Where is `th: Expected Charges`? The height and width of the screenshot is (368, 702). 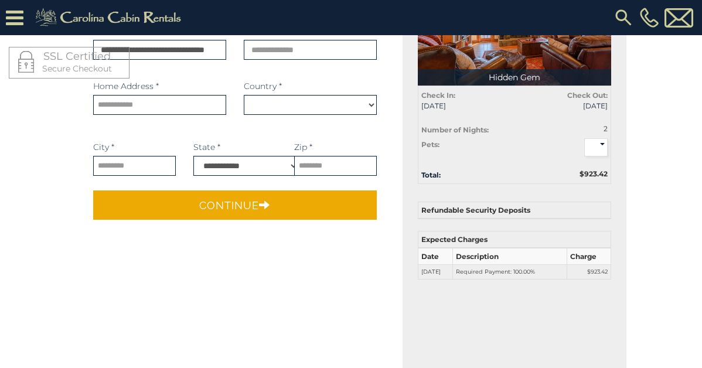 th: Expected Charges is located at coordinates (514, 239).